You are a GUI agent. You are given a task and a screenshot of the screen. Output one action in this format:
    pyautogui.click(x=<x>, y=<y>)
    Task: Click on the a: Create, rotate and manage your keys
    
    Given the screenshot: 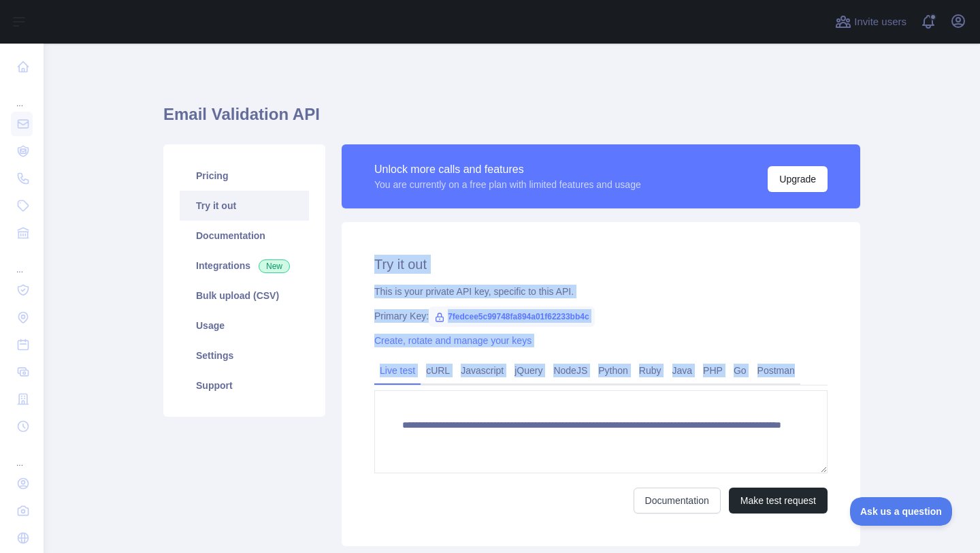 What is the action you would take?
    pyautogui.click(x=453, y=340)
    